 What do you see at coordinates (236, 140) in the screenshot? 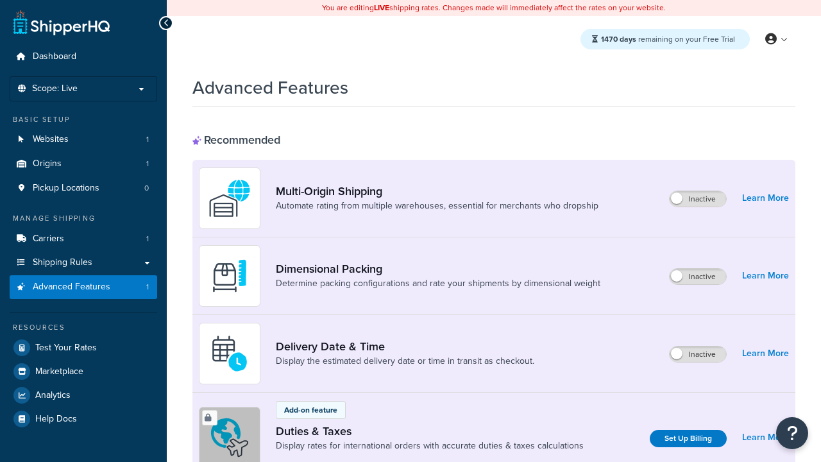
I see `div: Recommended` at bounding box center [236, 140].